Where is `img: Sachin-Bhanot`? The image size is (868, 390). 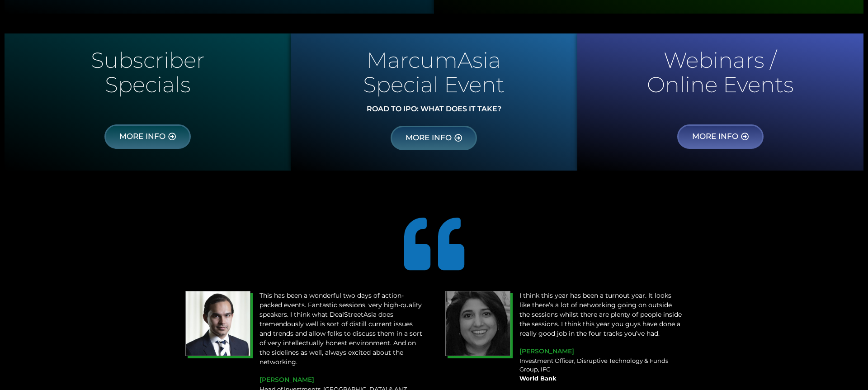 img: Sachin-Bhanot is located at coordinates (218, 324).